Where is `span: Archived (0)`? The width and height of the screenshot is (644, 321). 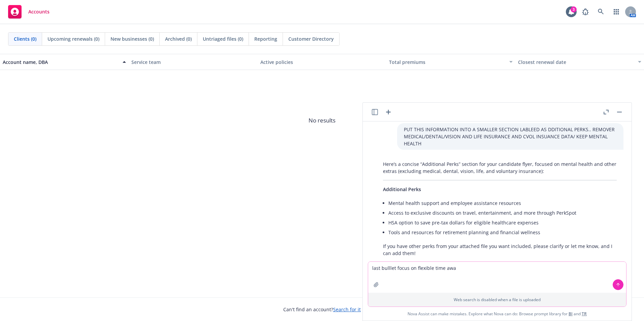 span: Archived (0) is located at coordinates (178, 39).